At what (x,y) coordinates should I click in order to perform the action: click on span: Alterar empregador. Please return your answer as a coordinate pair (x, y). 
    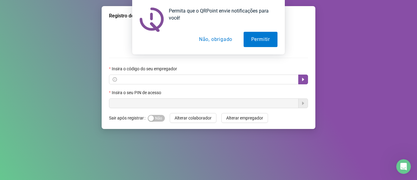
    Looking at the image, I should click on (245, 118).